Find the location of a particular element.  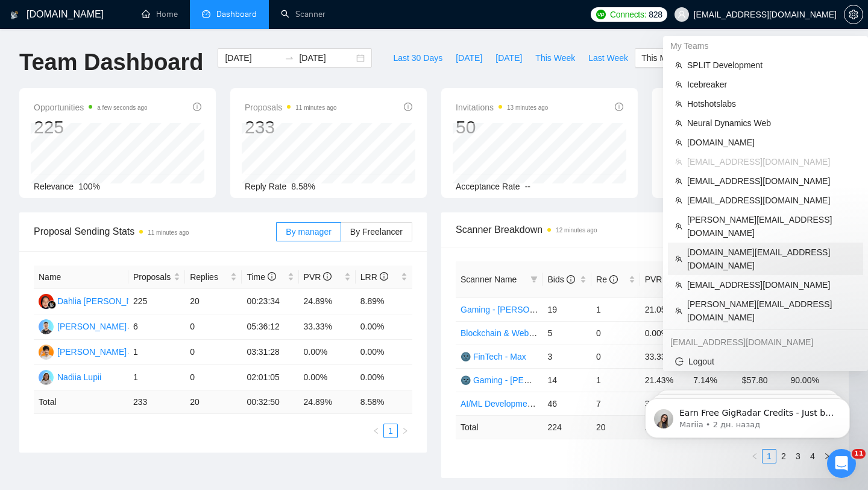

img: upwork-logo.png is located at coordinates (601, 14).